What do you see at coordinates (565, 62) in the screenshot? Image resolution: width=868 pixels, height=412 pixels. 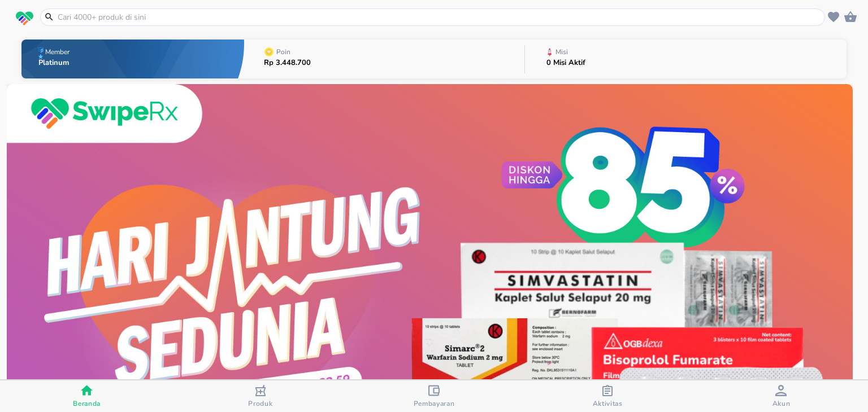 I see `p: 0 Misi Aktif` at bounding box center [565, 62].